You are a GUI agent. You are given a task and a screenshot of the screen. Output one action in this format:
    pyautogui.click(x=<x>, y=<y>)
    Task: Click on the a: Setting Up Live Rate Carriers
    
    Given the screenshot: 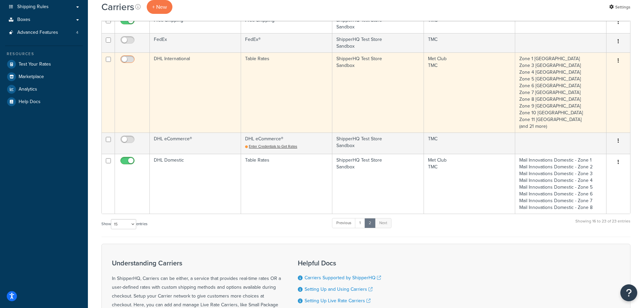 What is the action you would take?
    pyautogui.click(x=338, y=301)
    